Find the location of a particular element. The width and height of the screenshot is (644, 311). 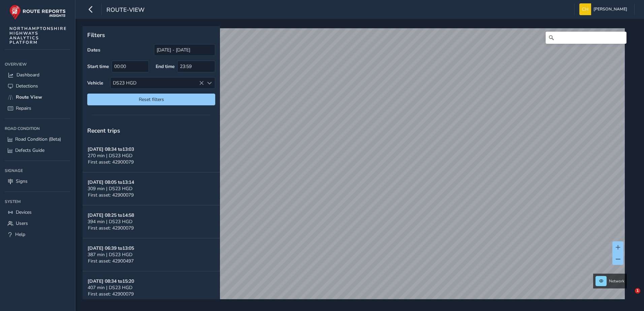

a: Devices is located at coordinates (37, 212).